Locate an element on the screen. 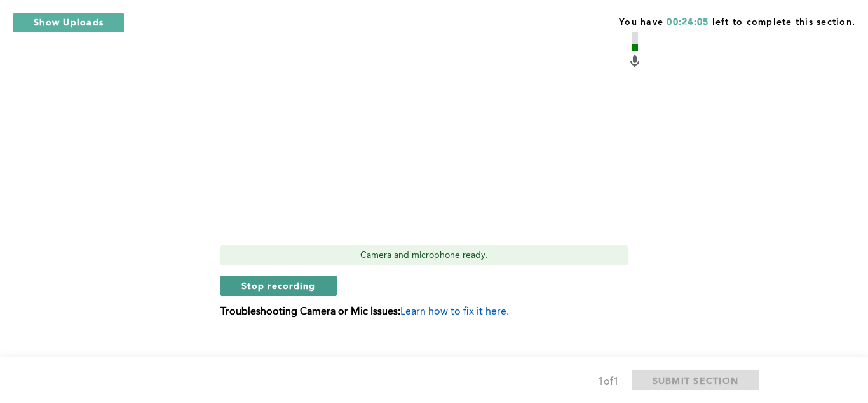 This screenshot has height=403, width=868. span: SUBMIT SECTION is located at coordinates (696, 379).